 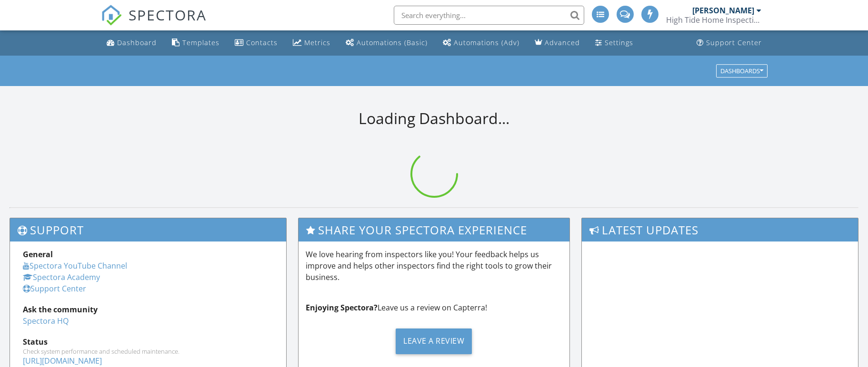 What do you see at coordinates (481, 43) in the screenshot?
I see `a: Automations (Advanced)` at bounding box center [481, 43].